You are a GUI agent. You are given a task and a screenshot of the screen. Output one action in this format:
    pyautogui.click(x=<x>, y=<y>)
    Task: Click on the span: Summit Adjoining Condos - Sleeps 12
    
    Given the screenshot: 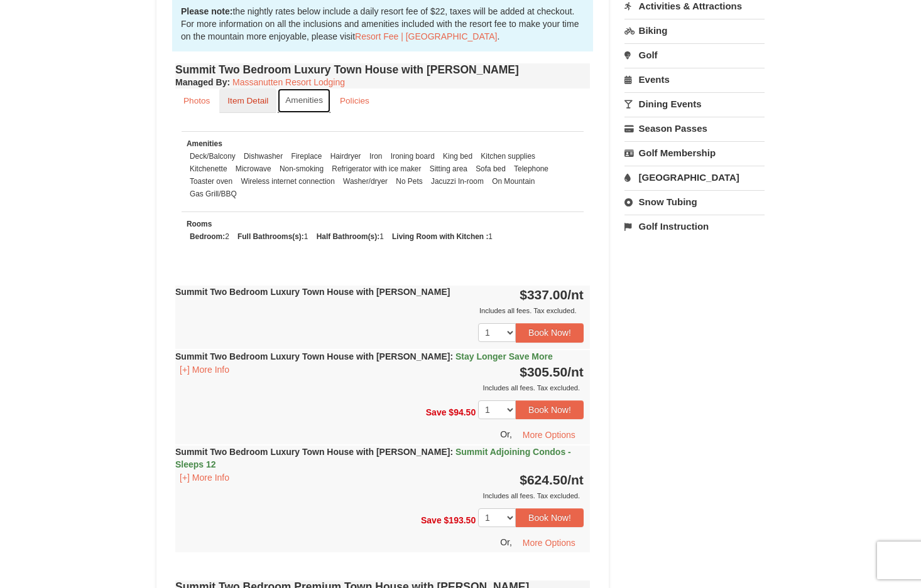 What is the action you would take?
    pyautogui.click(x=373, y=458)
    